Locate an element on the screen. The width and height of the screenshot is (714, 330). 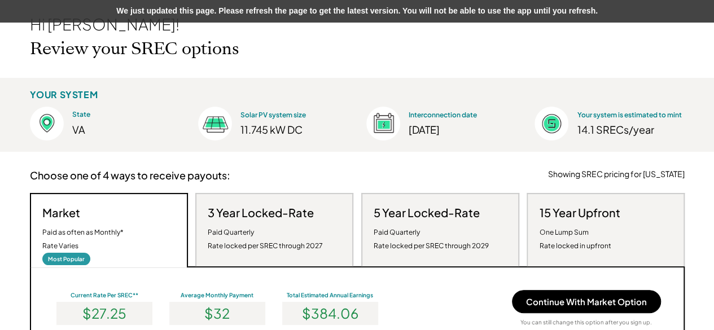
h3: 15 Year Upfront is located at coordinates (579, 213).